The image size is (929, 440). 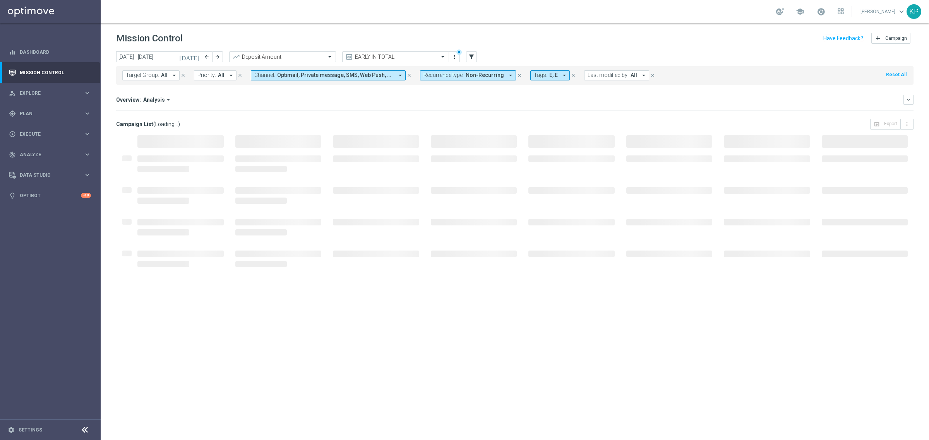 I want to click on i: arrow_back, so click(x=207, y=57).